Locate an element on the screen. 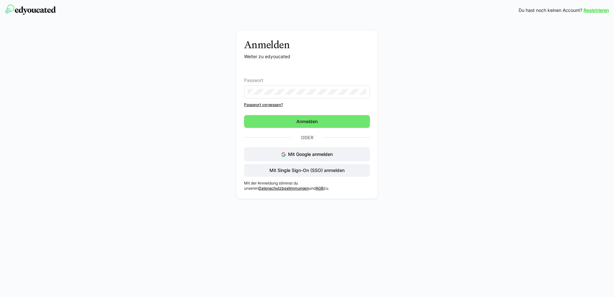 The image size is (614, 297). h3: Anmelden is located at coordinates (307, 45).